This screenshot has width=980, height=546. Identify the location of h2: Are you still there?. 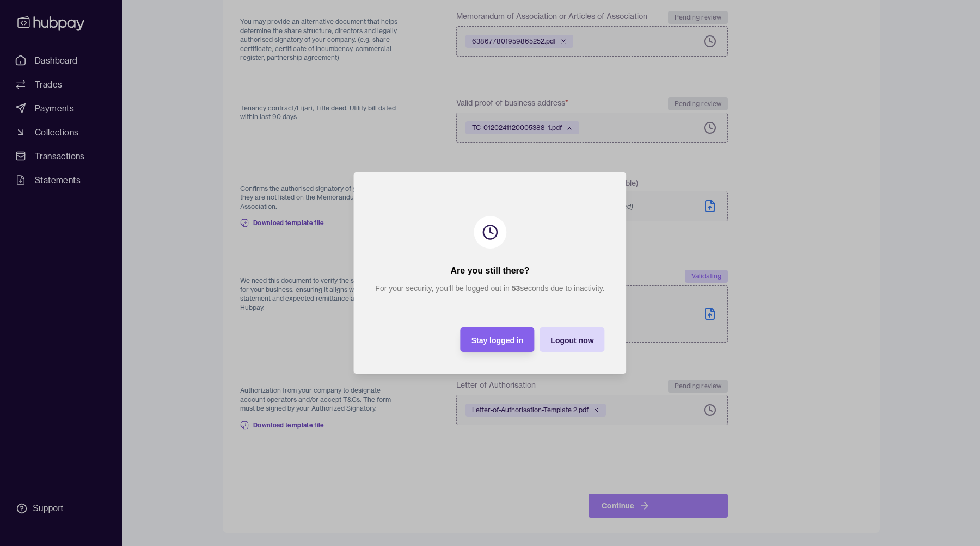
(490, 271).